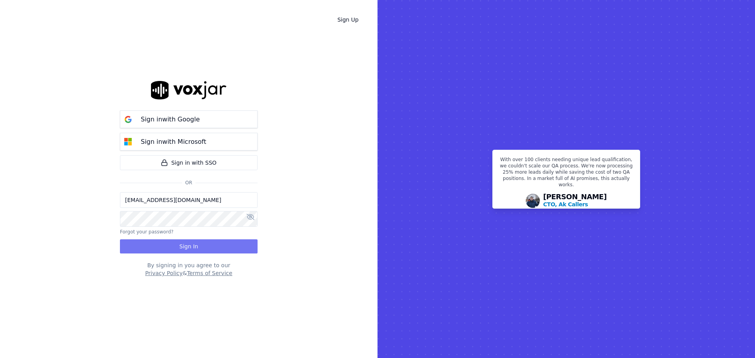  Describe the element at coordinates (566, 174) in the screenshot. I see `p: With over 100 clients needing unique lead qualification, we couldn't scale our QA process. We're ...` at that location.